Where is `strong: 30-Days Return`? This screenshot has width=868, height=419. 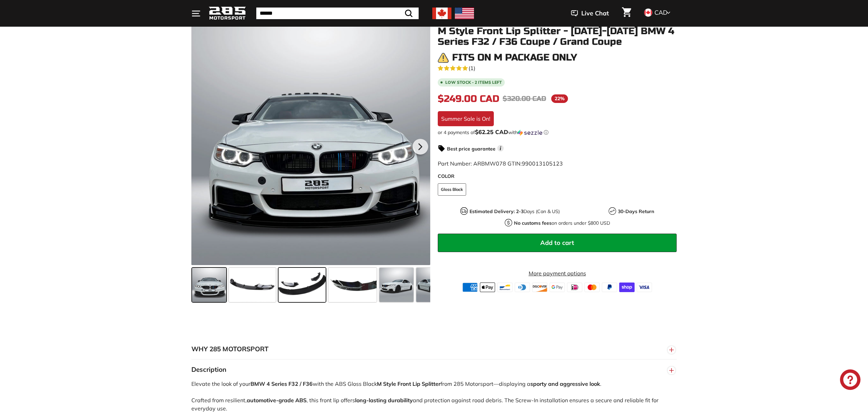 strong: 30-Days Return is located at coordinates (636, 211).